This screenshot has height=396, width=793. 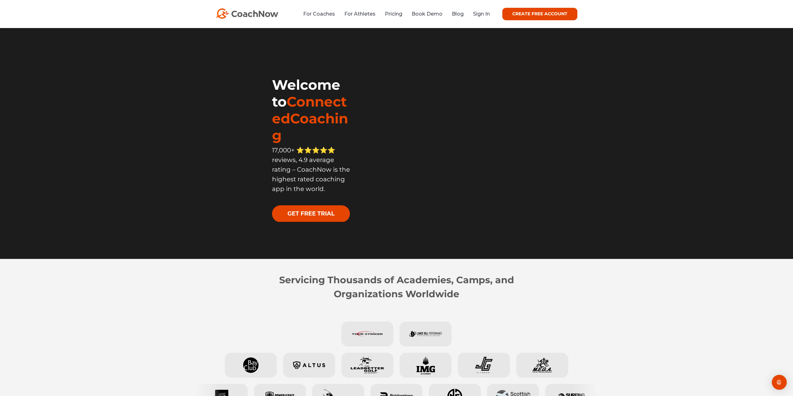 I want to click on img: GET FREE TRIAL, so click(x=311, y=214).